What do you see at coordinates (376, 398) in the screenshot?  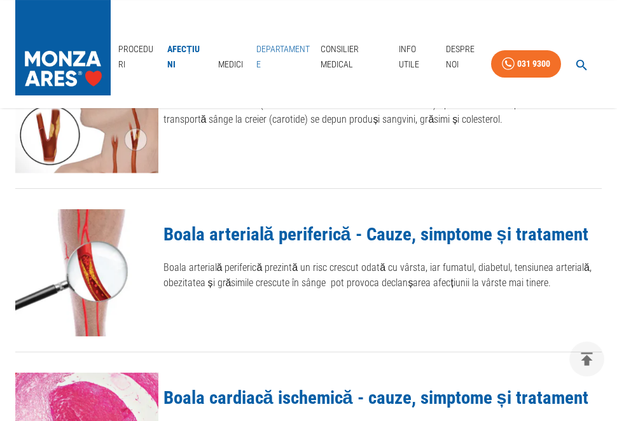 I see `a: Boala cardiacă ischemică - cauze, simptome și tratament` at bounding box center [376, 398].